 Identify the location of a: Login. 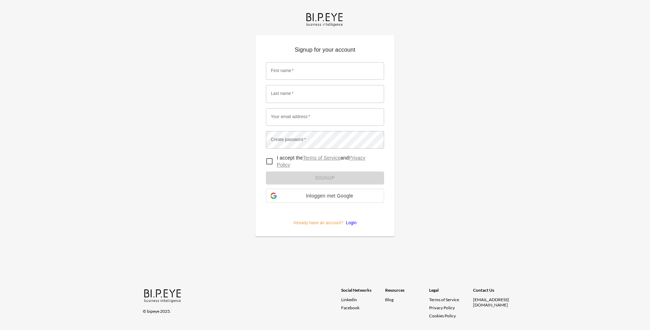
(350, 223).